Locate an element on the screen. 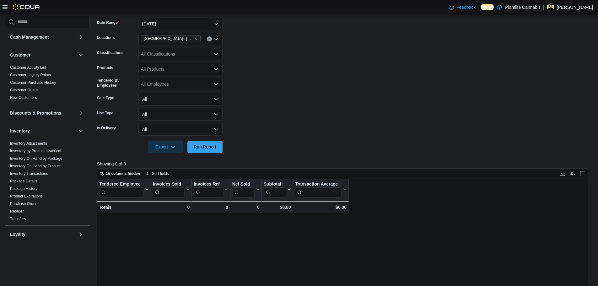  button: Discounts & Promotions is located at coordinates (81, 113).